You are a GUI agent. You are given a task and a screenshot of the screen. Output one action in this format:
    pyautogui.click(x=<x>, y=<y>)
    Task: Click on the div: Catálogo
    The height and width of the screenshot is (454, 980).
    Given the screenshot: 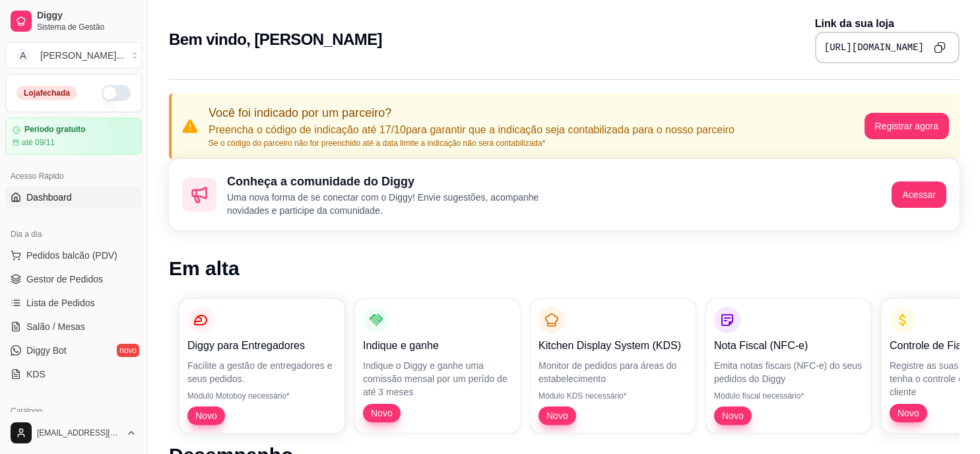 What is the action you would take?
    pyautogui.click(x=73, y=411)
    